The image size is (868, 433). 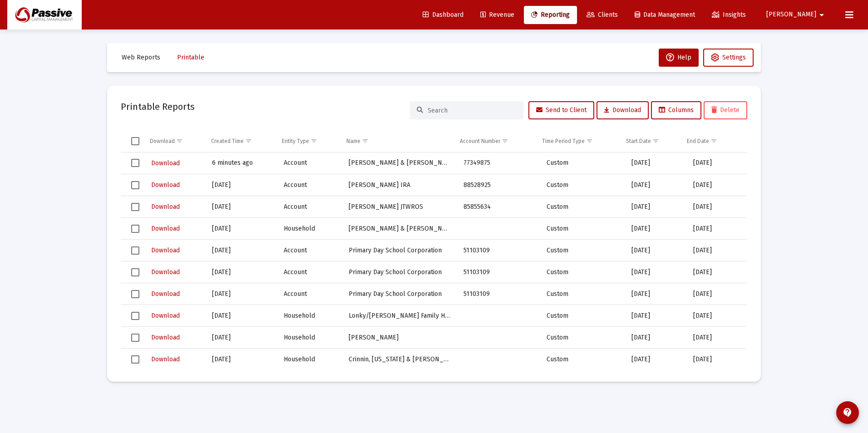 I want to click on span: Show filter options for column 'Created Time', so click(x=249, y=141).